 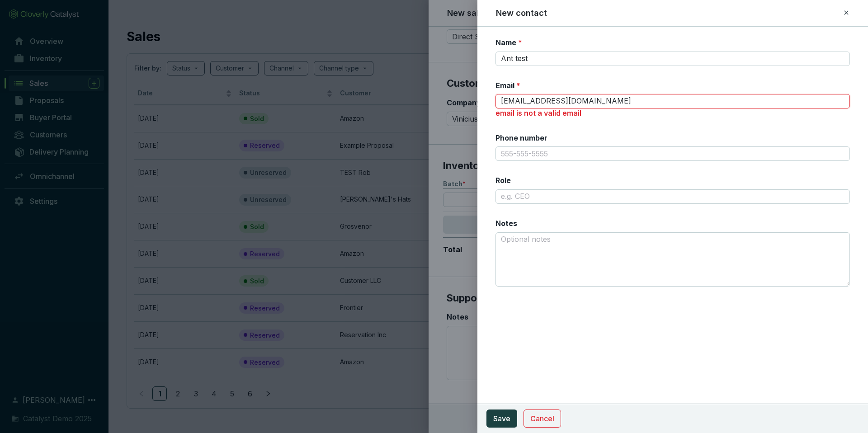 What do you see at coordinates (502, 419) in the screenshot?
I see `span: Save` at bounding box center [502, 419].